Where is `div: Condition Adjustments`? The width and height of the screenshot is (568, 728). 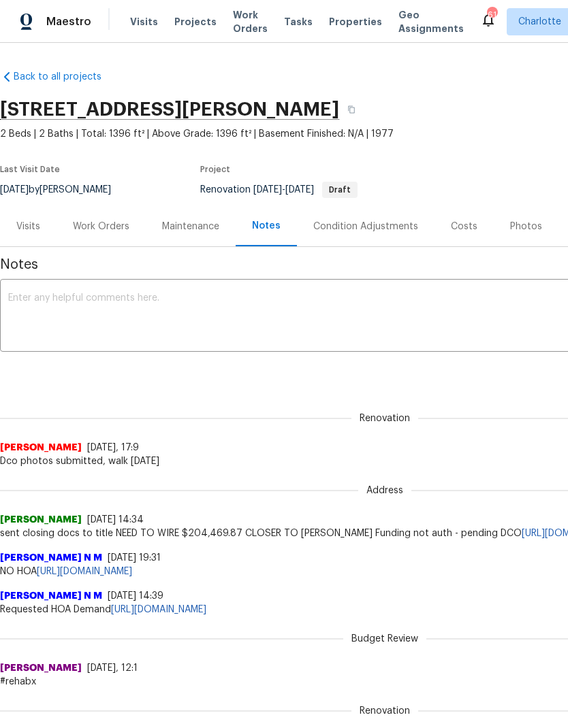
div: Condition Adjustments is located at coordinates (366, 227).